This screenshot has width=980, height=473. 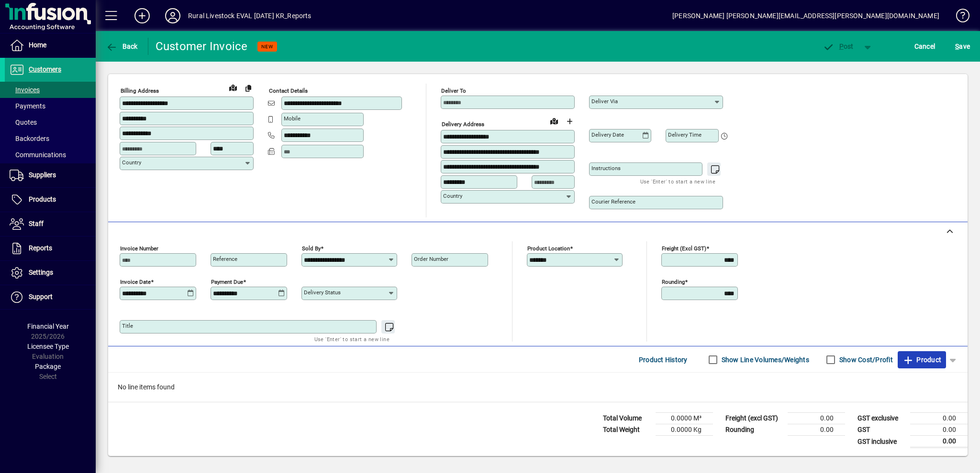 What do you see at coordinates (50, 106) in the screenshot?
I see `a: Payments` at bounding box center [50, 106].